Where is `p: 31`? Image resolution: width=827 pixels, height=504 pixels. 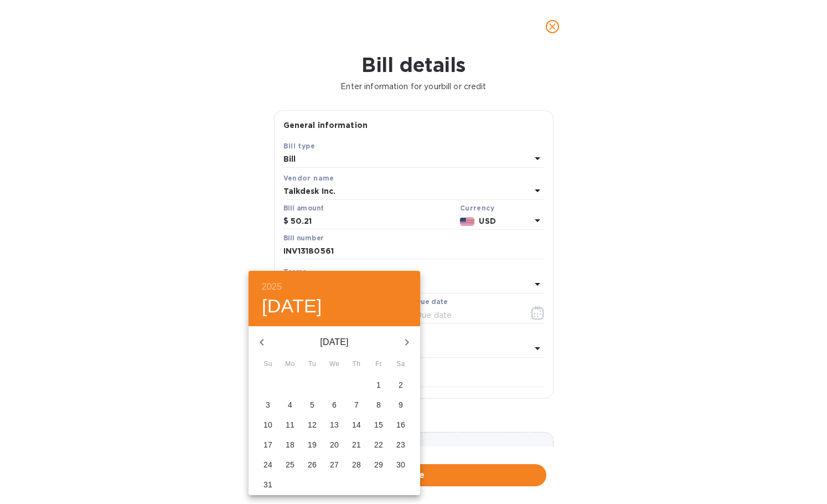 p: 31 is located at coordinates (268, 485).